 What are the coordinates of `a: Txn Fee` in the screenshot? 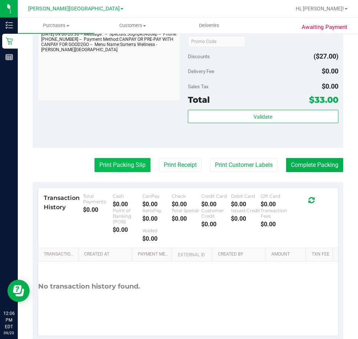 It's located at (320, 254).